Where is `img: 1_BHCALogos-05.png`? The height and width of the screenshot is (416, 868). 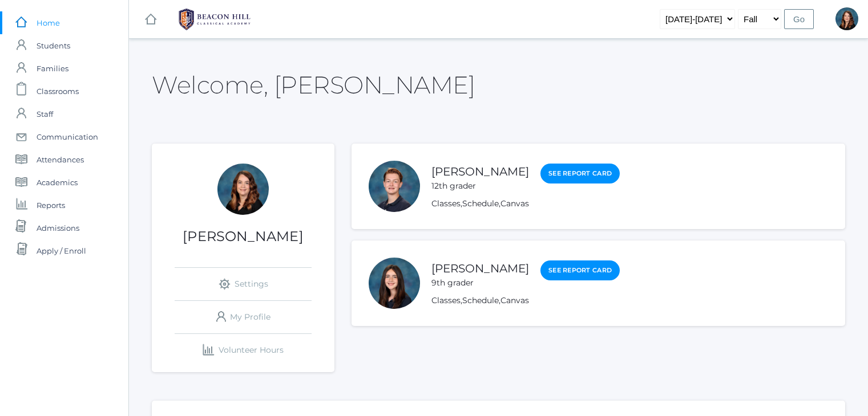
img: 1_BHCALogos-05.png is located at coordinates (214, 20).